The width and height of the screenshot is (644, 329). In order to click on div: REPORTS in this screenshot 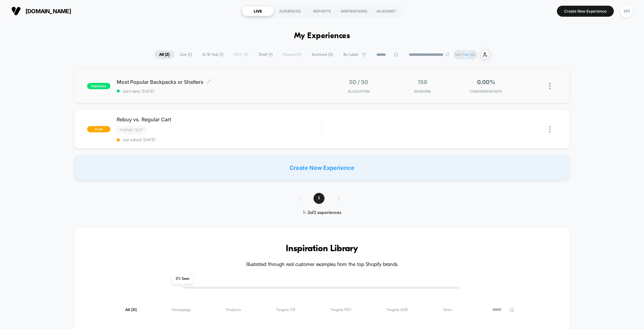, I will do `click(322, 11)`.